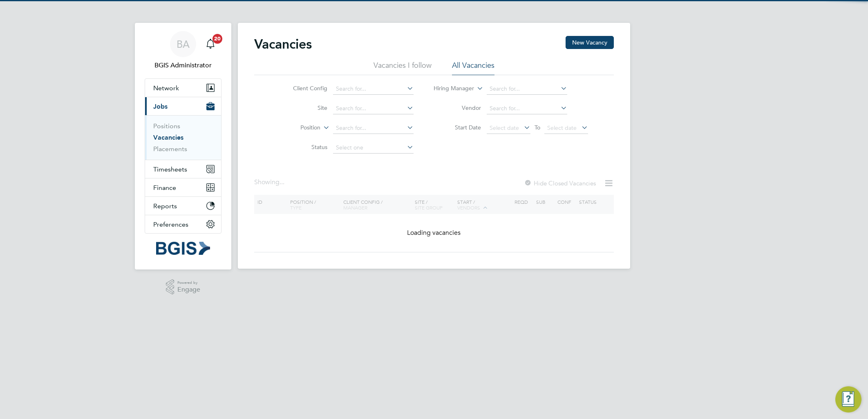 The image size is (868, 419). I want to click on label: Hiring Manager, so click(451, 88).